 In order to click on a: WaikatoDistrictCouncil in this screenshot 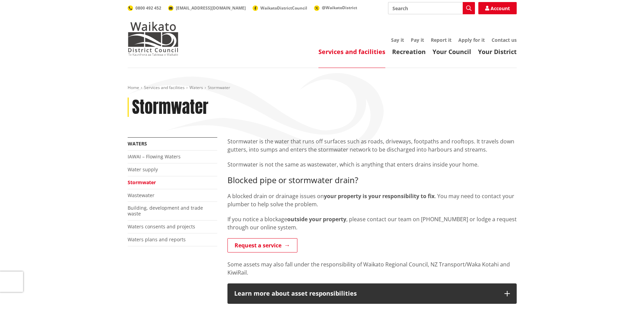, I will do `click(280, 8)`.